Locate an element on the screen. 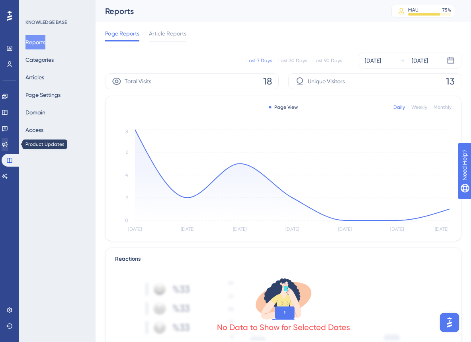  span: Unique Visitors is located at coordinates (326, 81).